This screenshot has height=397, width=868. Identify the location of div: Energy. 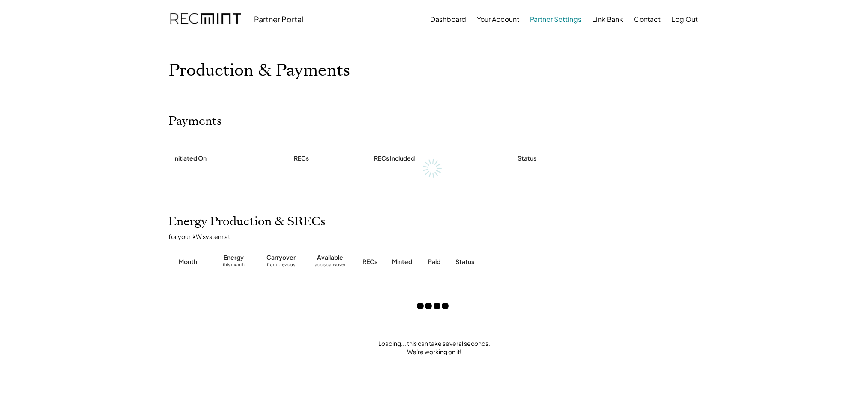
(234, 257).